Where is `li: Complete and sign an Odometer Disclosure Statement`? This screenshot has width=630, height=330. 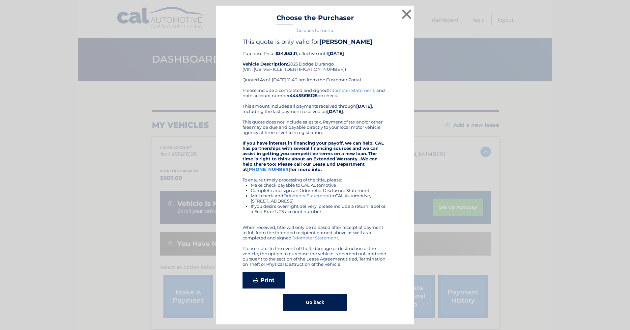 li: Complete and sign an Odometer Disclosure Statement is located at coordinates (319, 190).